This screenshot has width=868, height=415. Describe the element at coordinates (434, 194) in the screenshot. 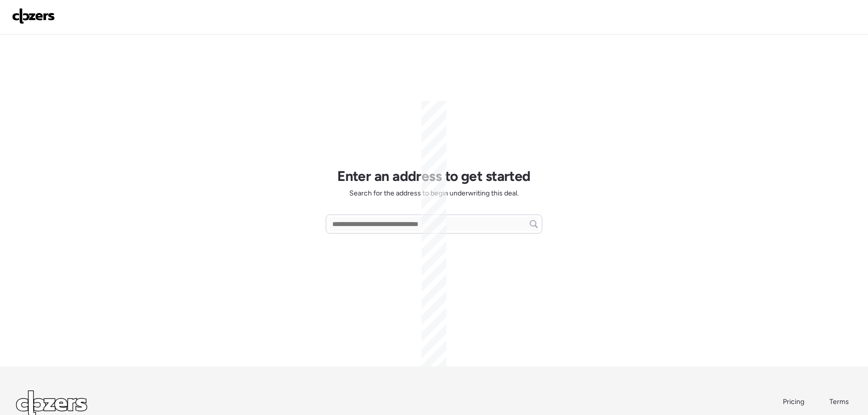

I see `span: Search for the address to begin underwriting this deal.` at that location.